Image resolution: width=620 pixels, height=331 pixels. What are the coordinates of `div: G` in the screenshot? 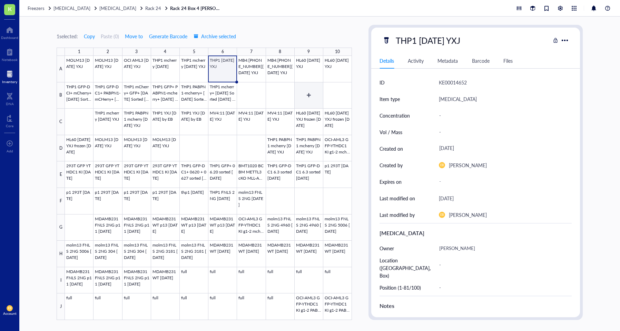 It's located at (61, 228).